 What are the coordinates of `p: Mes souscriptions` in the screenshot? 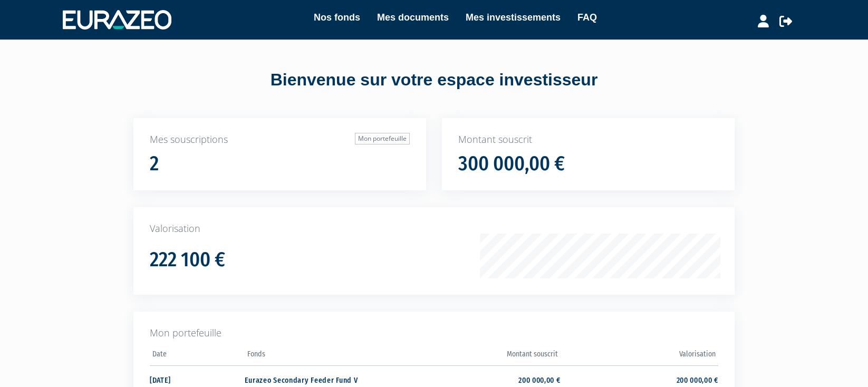 It's located at (279, 140).